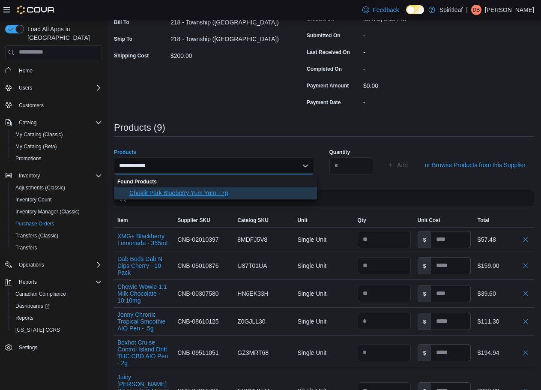 The height and width of the screenshot is (390, 541). What do you see at coordinates (302, 220) in the screenshot?
I see `span: Unit` at bounding box center [302, 220].